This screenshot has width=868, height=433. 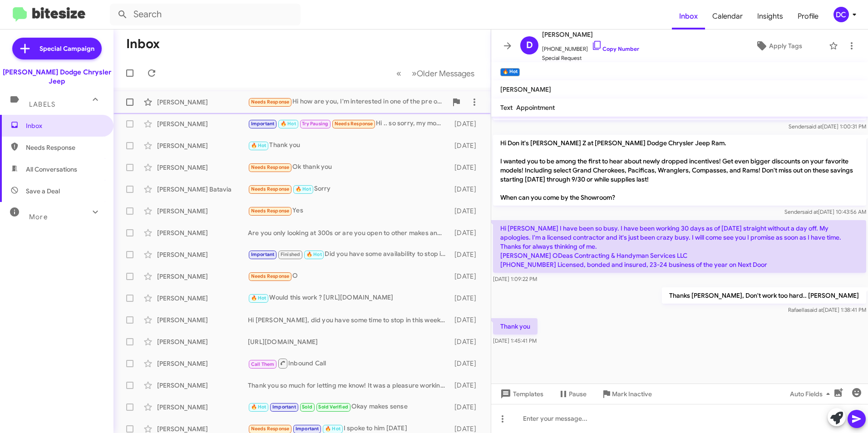 I want to click on span: Labels, so click(x=42, y=104).